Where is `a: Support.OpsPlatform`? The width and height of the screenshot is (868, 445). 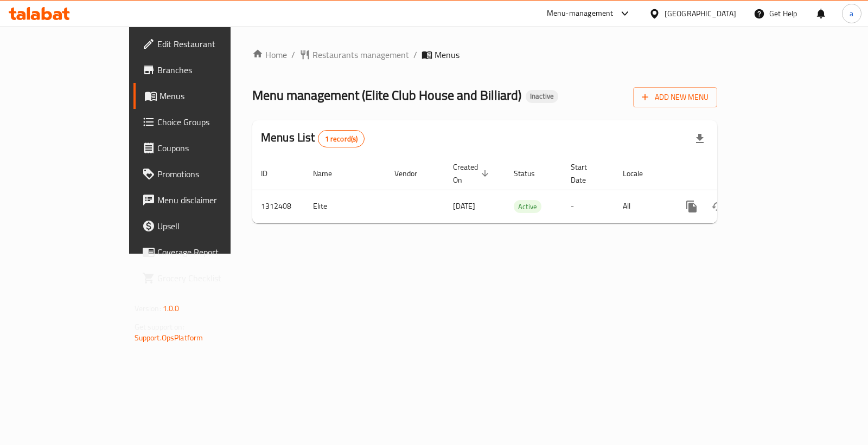 a: Support.OpsPlatform is located at coordinates (169, 338).